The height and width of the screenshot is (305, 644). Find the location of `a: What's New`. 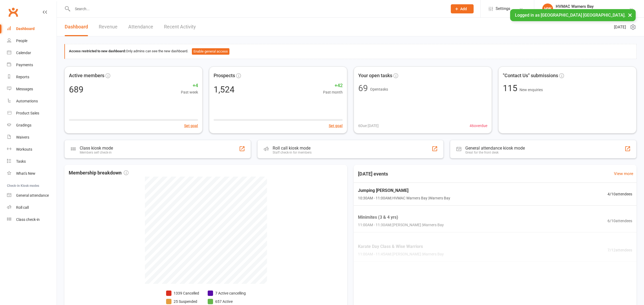

a: What's New is located at coordinates (31, 173).